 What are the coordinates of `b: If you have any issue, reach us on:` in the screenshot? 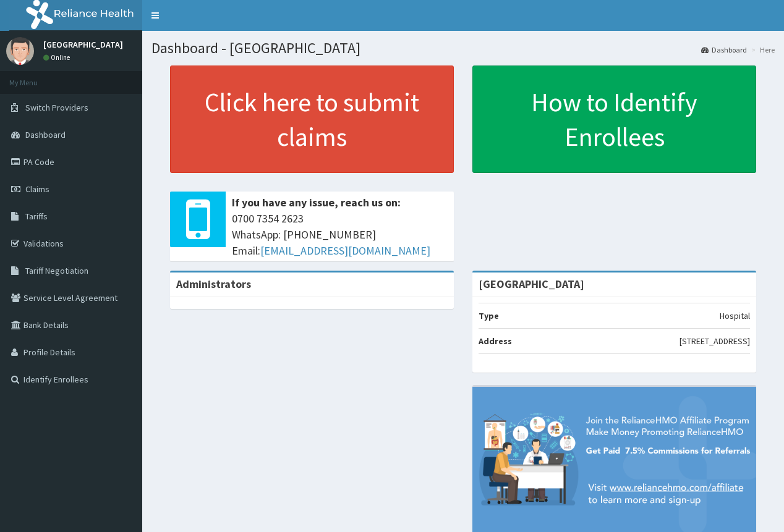 It's located at (316, 202).